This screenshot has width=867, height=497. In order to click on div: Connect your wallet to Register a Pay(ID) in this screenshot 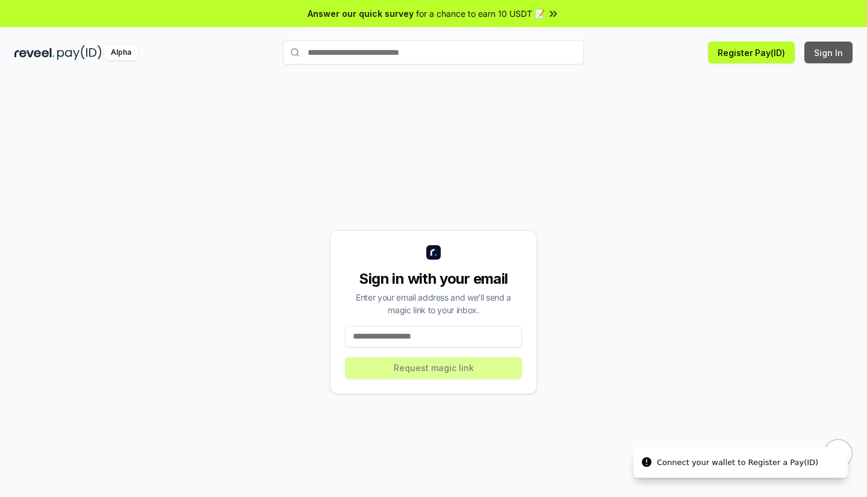, I will do `click(738, 462)`.